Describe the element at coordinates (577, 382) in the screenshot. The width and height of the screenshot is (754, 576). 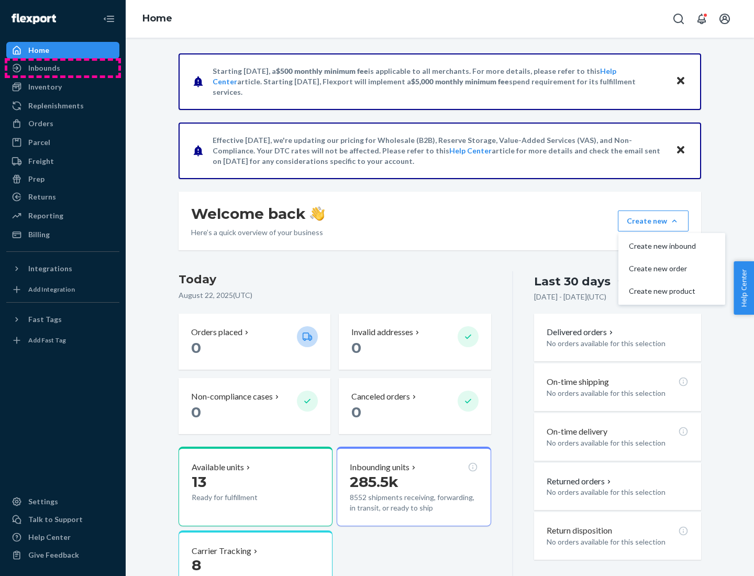
I see `p: On-time shipping` at that location.